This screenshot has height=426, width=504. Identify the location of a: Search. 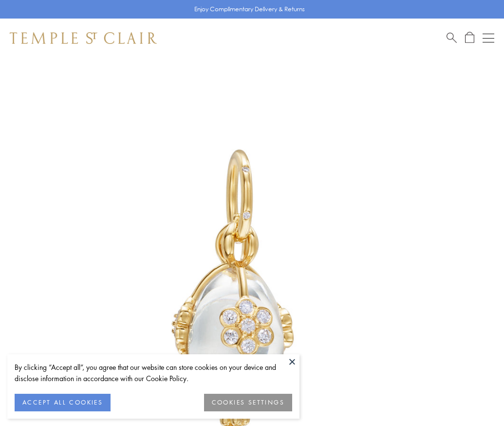
(452, 38).